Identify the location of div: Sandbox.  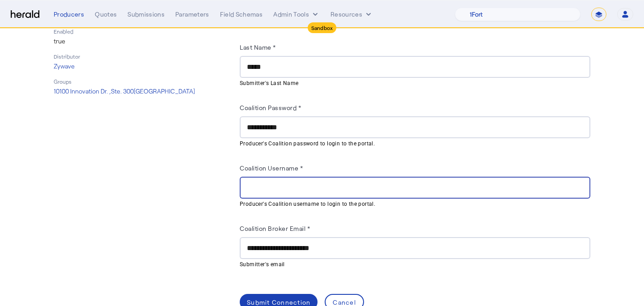
(322, 28).